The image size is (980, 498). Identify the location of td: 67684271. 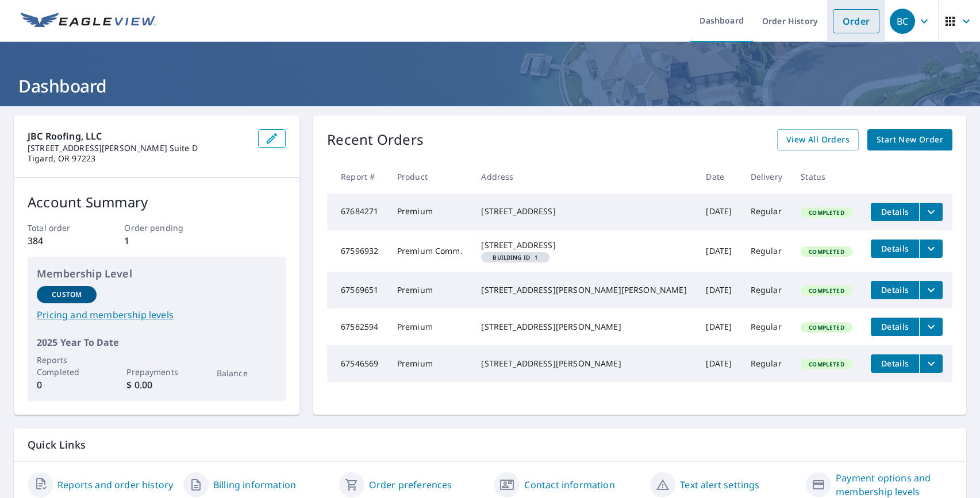
(357, 212).